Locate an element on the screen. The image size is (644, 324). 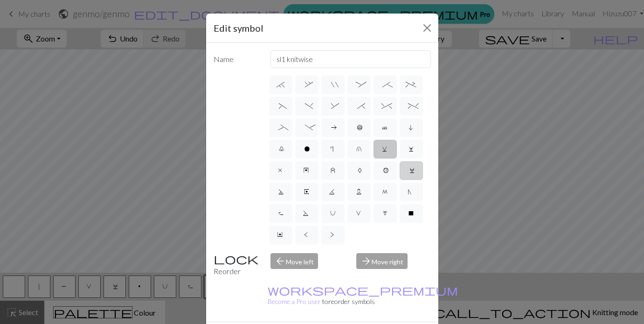
span: M is located at coordinates (385, 193).